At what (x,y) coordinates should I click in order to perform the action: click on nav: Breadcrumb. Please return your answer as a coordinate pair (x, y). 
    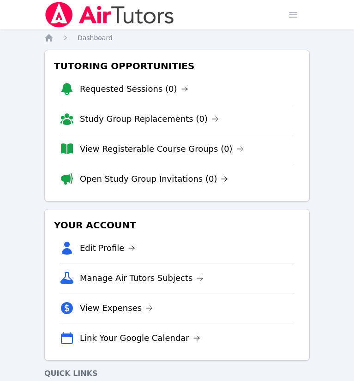
    Looking at the image, I should click on (177, 38).